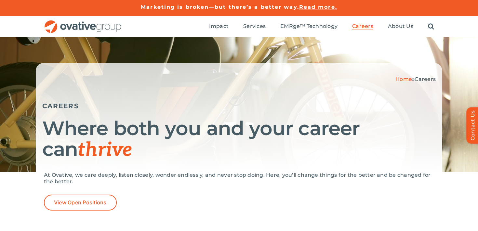 The height and width of the screenshot is (231, 478). What do you see at coordinates (105, 150) in the screenshot?
I see `span: thrive` at bounding box center [105, 150].